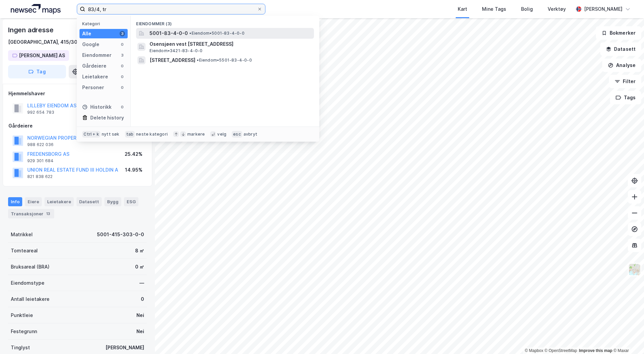  Describe the element at coordinates (40, 177) in the screenshot. I see `div: 821 838 622` at that location.